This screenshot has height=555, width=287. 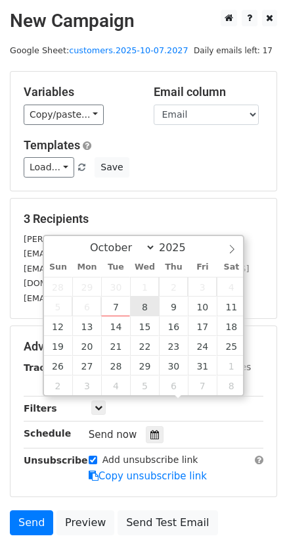 I want to click on button: Save, so click(x=112, y=167).